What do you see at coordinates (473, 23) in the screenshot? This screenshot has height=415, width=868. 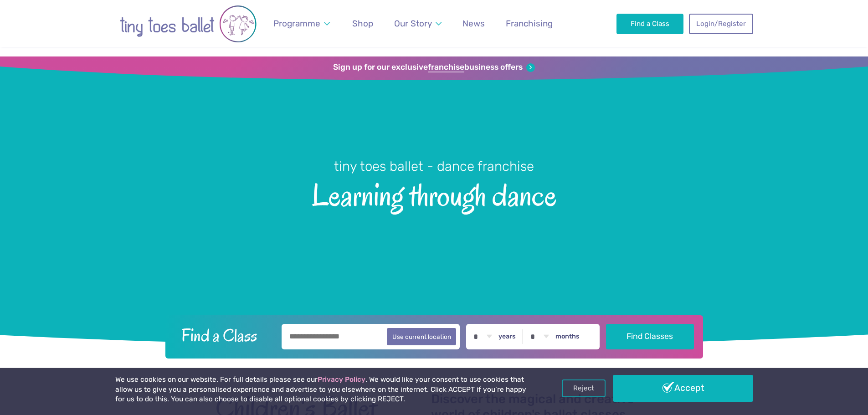 I see `span: News` at bounding box center [473, 23].